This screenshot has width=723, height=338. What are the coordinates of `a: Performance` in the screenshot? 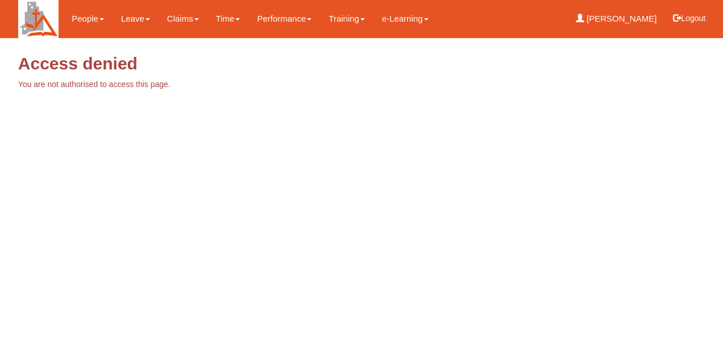 It's located at (284, 19).